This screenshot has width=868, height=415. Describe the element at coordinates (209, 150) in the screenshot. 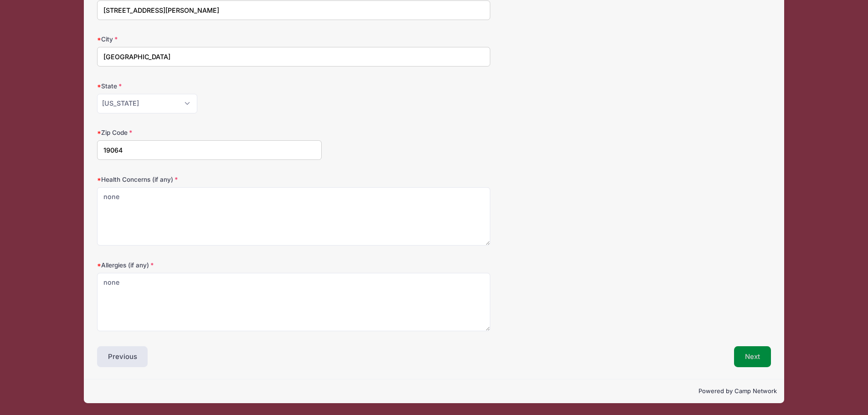

I see `input: xxxxx` at that location.